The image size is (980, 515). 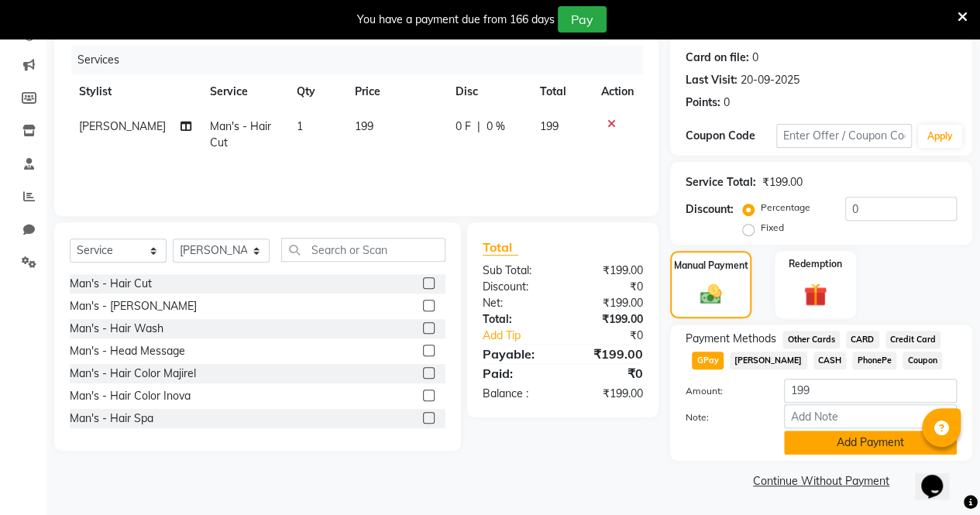 What do you see at coordinates (135, 91) in the screenshot?
I see `th: Stylist` at bounding box center [135, 91].